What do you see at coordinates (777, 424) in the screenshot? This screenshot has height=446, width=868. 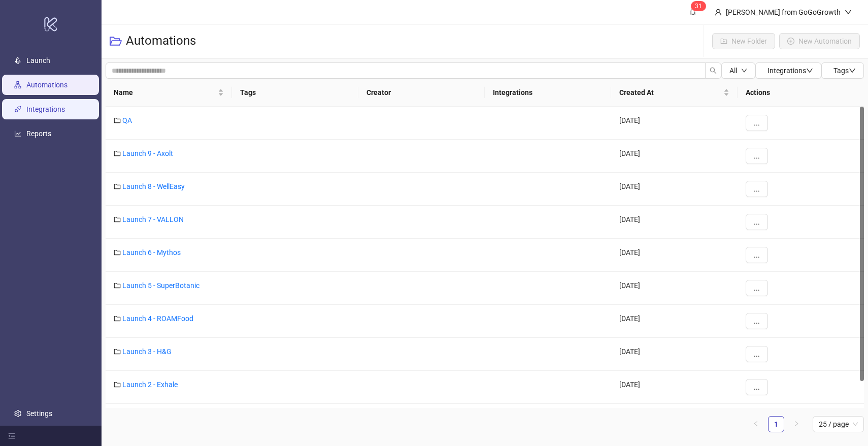 I see `li: 1` at bounding box center [777, 424].